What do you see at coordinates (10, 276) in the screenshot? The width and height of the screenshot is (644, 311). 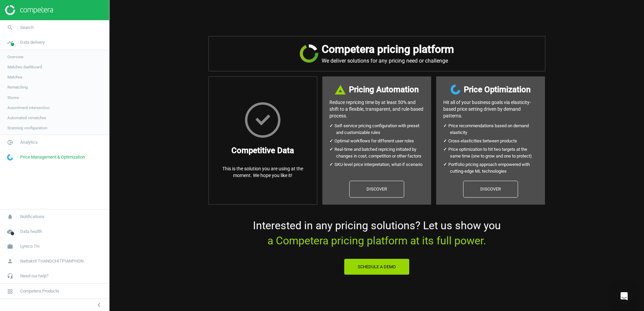 I see `i: headset_mic` at bounding box center [10, 276].